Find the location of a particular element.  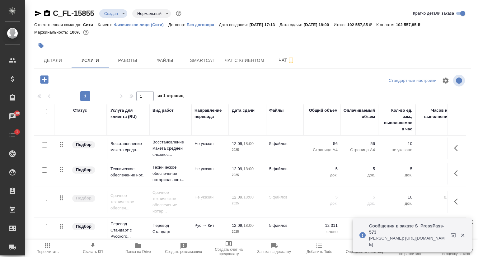

span: Чат с клиентом is located at coordinates (244, 60).